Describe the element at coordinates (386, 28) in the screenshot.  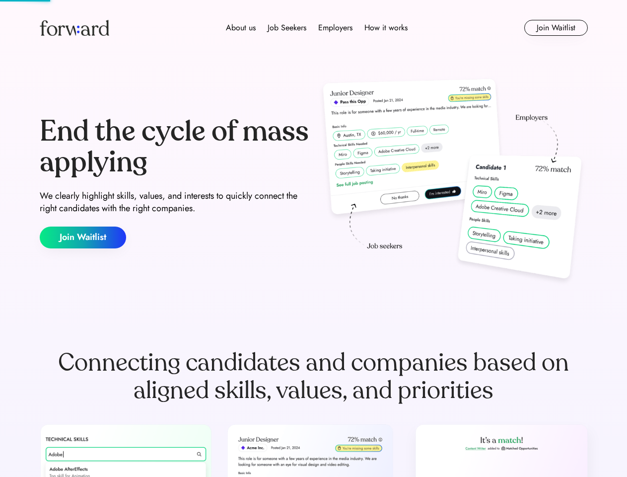
I see `div: How it works` at that location.